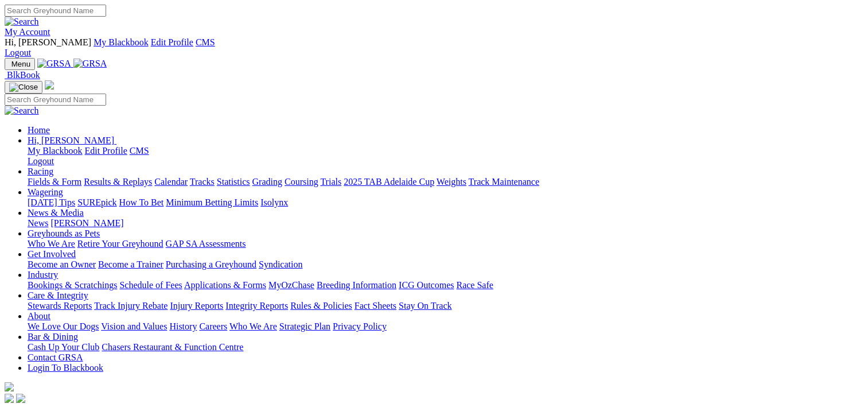 The width and height of the screenshot is (868, 415). Describe the element at coordinates (56, 212) in the screenshot. I see `a: News & Media` at that location.